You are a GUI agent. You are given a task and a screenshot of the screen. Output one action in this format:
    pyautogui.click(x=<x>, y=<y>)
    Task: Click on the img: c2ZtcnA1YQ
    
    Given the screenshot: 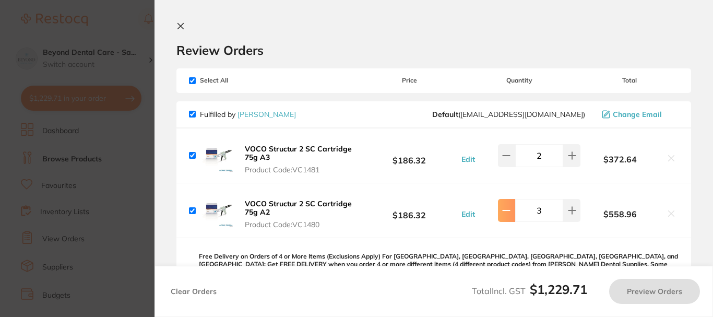 What is the action you would take?
    pyautogui.click(x=217, y=210)
    